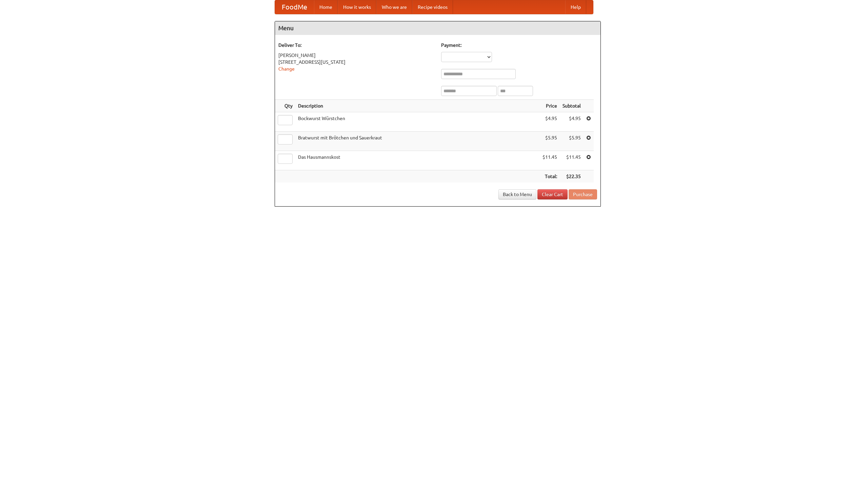 This screenshot has height=480, width=868. I want to click on th: Qty, so click(285, 106).